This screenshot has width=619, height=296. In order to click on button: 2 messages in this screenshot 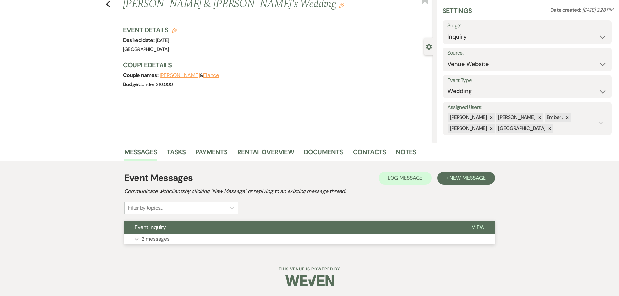, I will do `click(309, 239)`.